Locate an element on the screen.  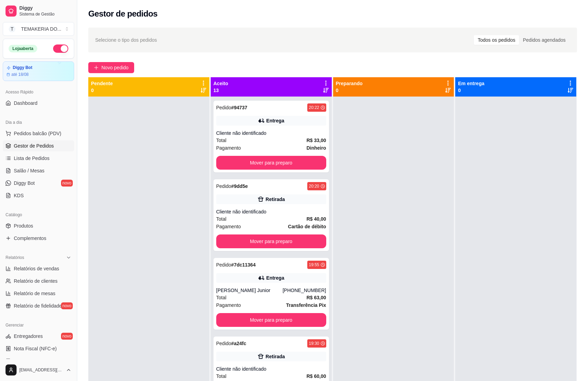
a: Salão / Mesas is located at coordinates (38, 171).